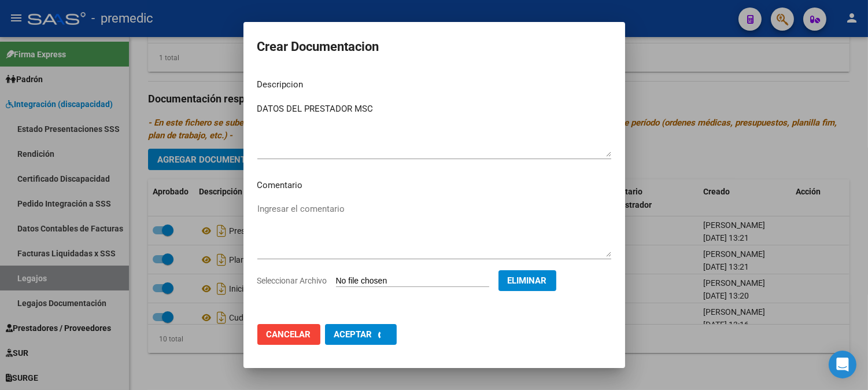  What do you see at coordinates (289, 335) in the screenshot?
I see `span: Cancelar` at bounding box center [289, 335].